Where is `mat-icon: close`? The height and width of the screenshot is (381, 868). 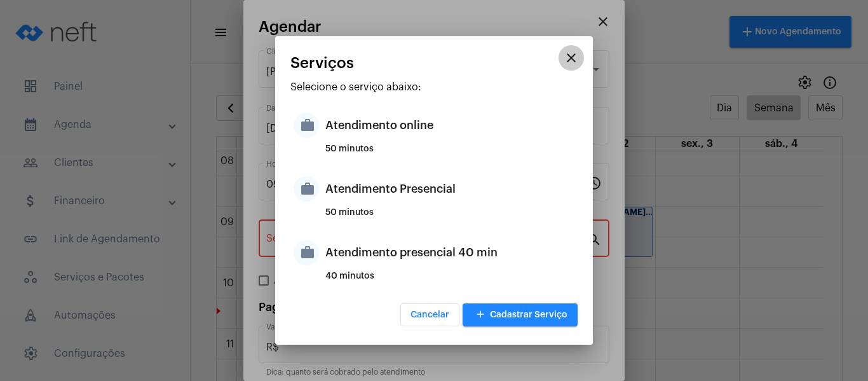
mat-icon: close is located at coordinates (571, 58).